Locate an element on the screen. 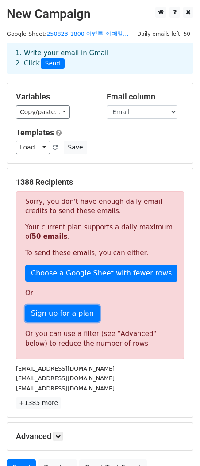  span: Daily emails left: 50 is located at coordinates (164, 34).